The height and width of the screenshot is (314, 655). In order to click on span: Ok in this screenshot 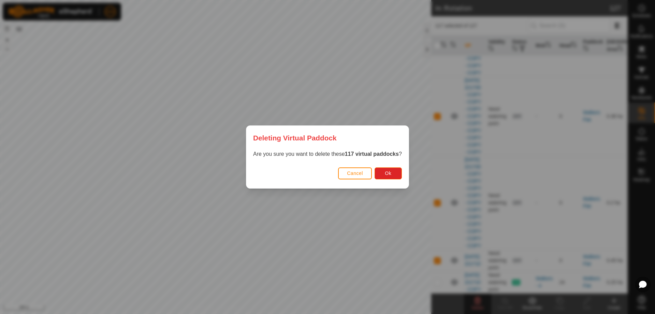, I will do `click(388, 173)`.